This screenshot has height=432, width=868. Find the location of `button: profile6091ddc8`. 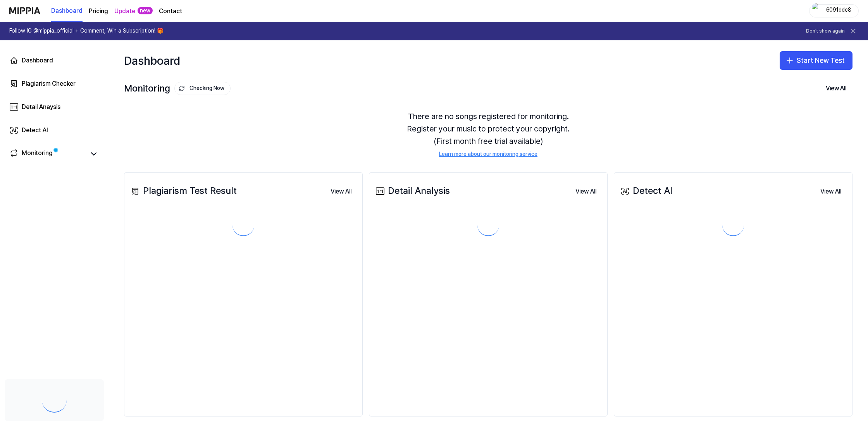

button: profile6091ddc8 is located at coordinates (834, 11).